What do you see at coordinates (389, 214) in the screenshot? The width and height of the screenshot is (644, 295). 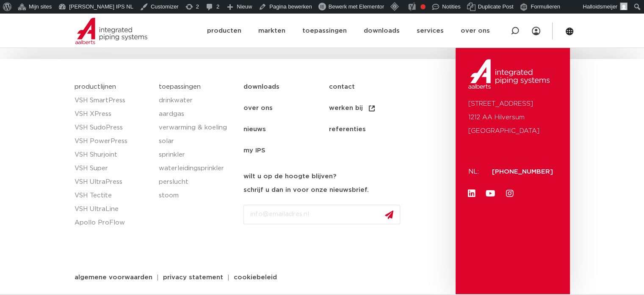 I see `img: send.svg` at bounding box center [389, 214].